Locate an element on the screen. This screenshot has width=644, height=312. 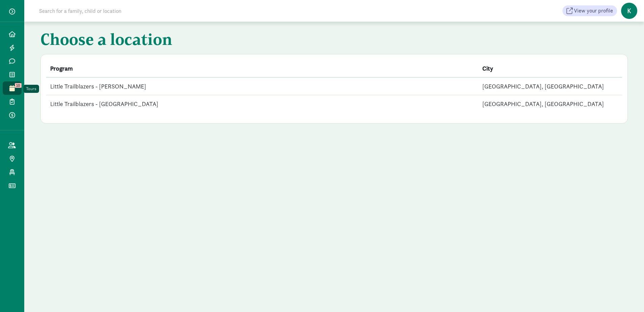
span: 10 is located at coordinates (18, 85).